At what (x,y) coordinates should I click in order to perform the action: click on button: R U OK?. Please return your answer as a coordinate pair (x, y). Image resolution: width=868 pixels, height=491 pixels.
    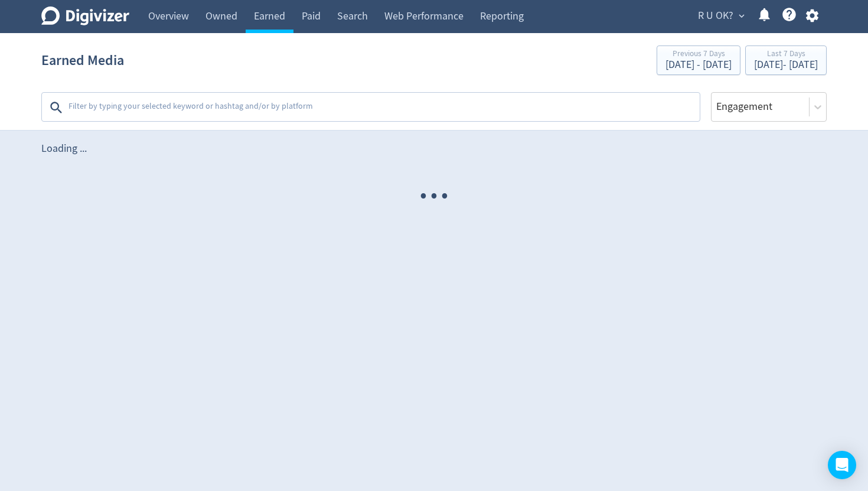
    Looking at the image, I should click on (720, 16).